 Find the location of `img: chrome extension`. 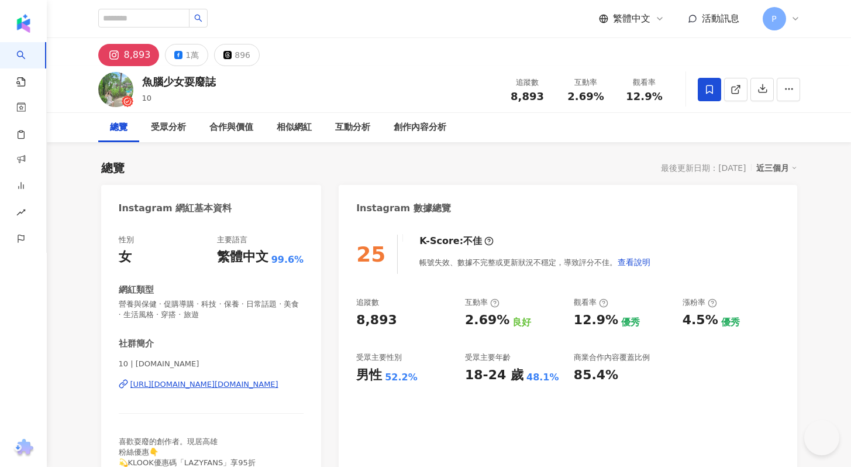

img: chrome extension is located at coordinates (23, 448).